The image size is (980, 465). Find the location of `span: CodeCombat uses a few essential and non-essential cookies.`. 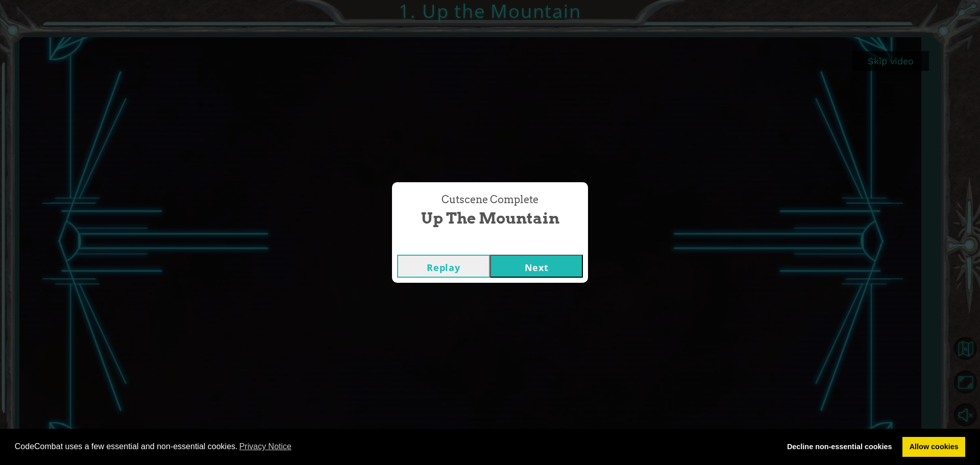

span: CodeCombat uses a few essential and non-essential cookies. is located at coordinates (394, 446).